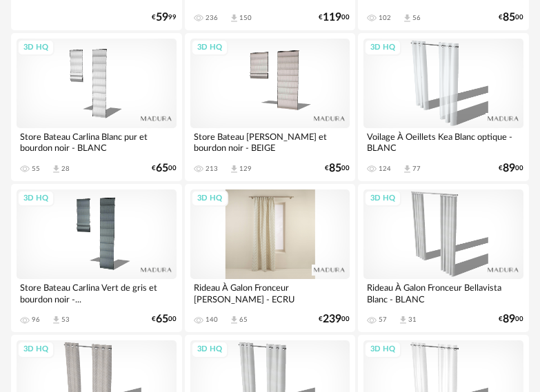  What do you see at coordinates (443, 142) in the screenshot?
I see `div: Voilage À Oeillets Kea Blanc optique - BLANC` at bounding box center [443, 142].